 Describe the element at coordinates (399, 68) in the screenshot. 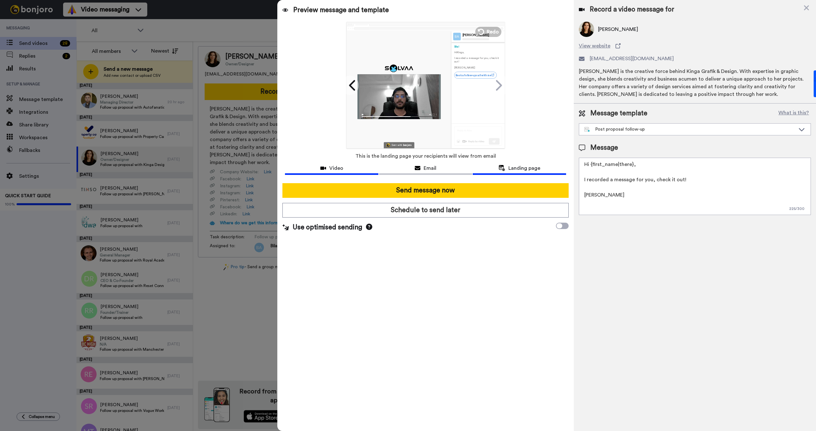

I see `img: 3fdfaaa3-df07-4022-b886-ebecbd027467` at that location.